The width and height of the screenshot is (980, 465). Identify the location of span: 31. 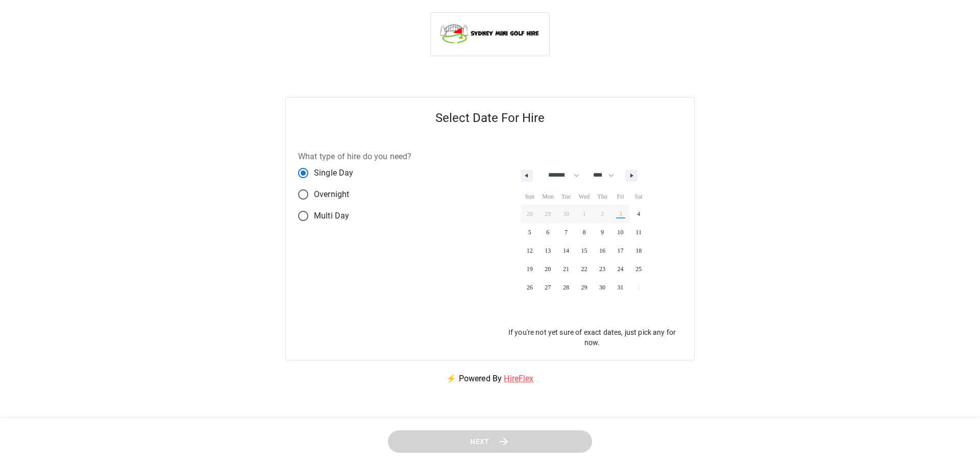
(621, 287).